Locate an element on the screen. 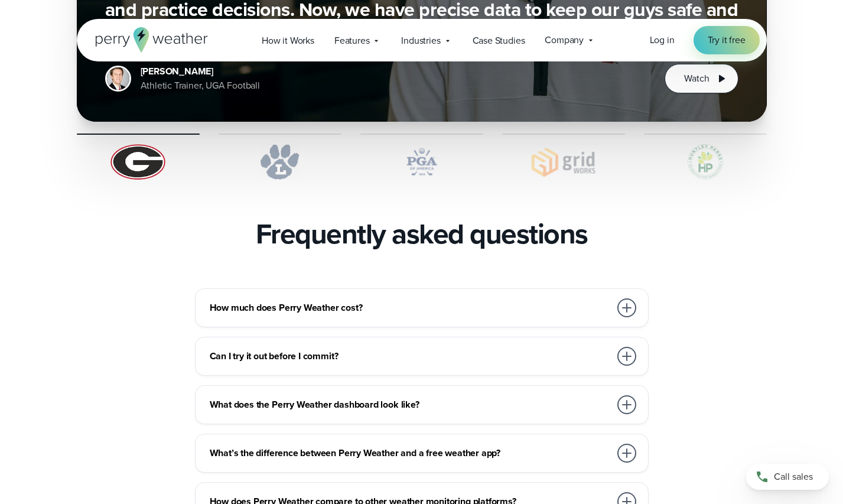 The height and width of the screenshot is (504, 843). a: Case Studies is located at coordinates (499, 40).